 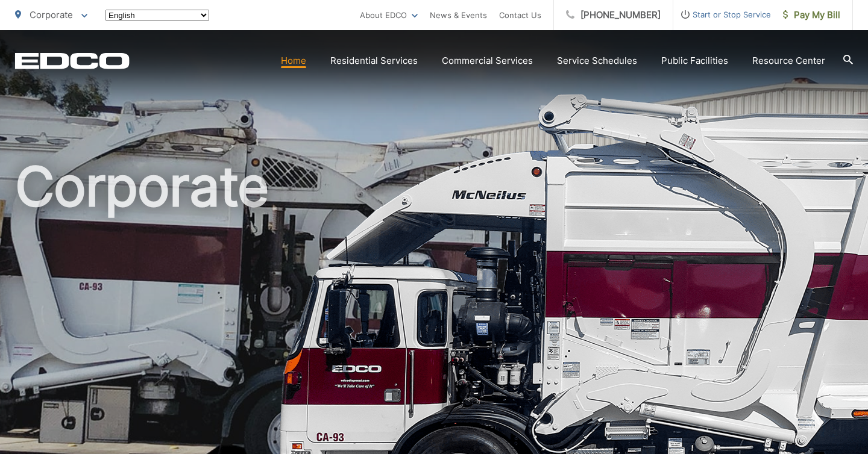 What do you see at coordinates (597, 61) in the screenshot?
I see `a: Service Schedules` at bounding box center [597, 61].